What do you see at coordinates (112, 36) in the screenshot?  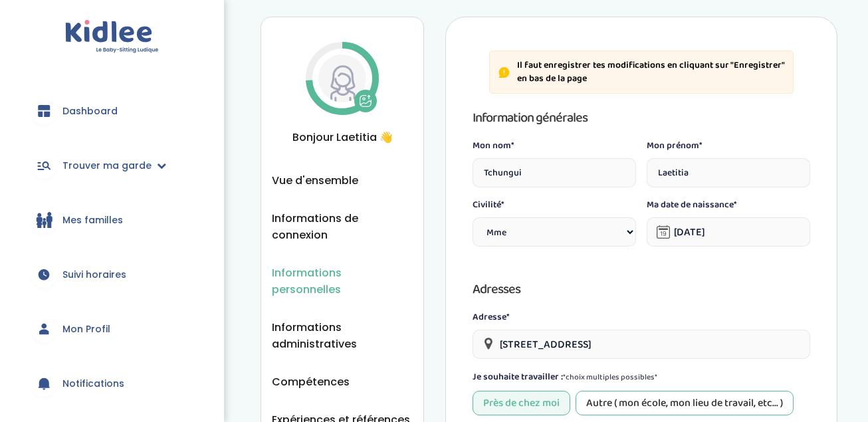 I see `img: logo.svg` at bounding box center [112, 36].